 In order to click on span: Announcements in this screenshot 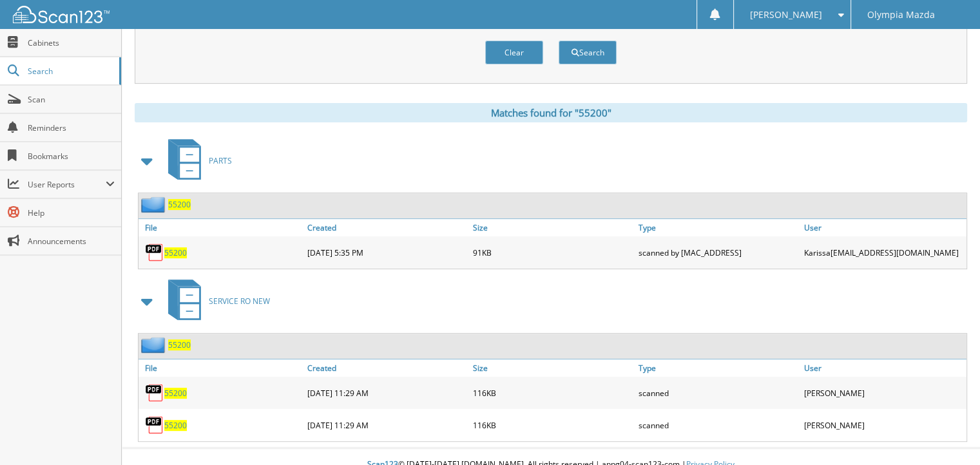, I will do `click(71, 241)`.